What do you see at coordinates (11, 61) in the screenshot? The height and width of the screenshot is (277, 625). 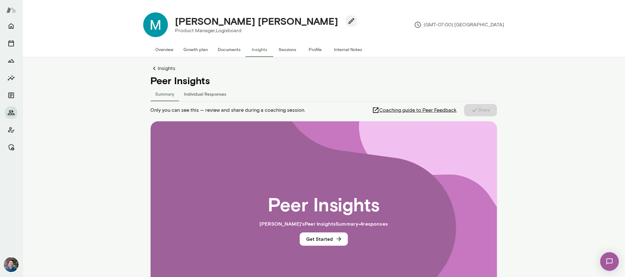 I see `button: Growth Plan` at bounding box center [11, 61].